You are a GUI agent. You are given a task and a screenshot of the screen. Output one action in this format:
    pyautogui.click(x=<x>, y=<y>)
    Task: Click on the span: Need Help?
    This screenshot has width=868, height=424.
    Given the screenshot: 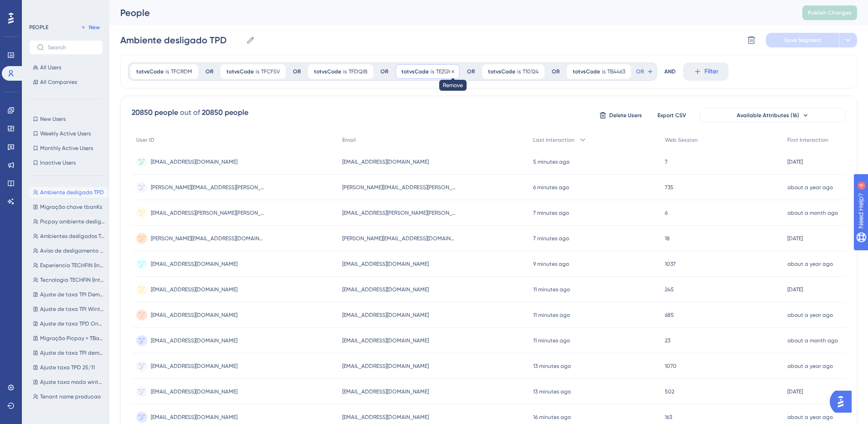 What is the action you would take?
    pyautogui.click(x=39, y=8)
    